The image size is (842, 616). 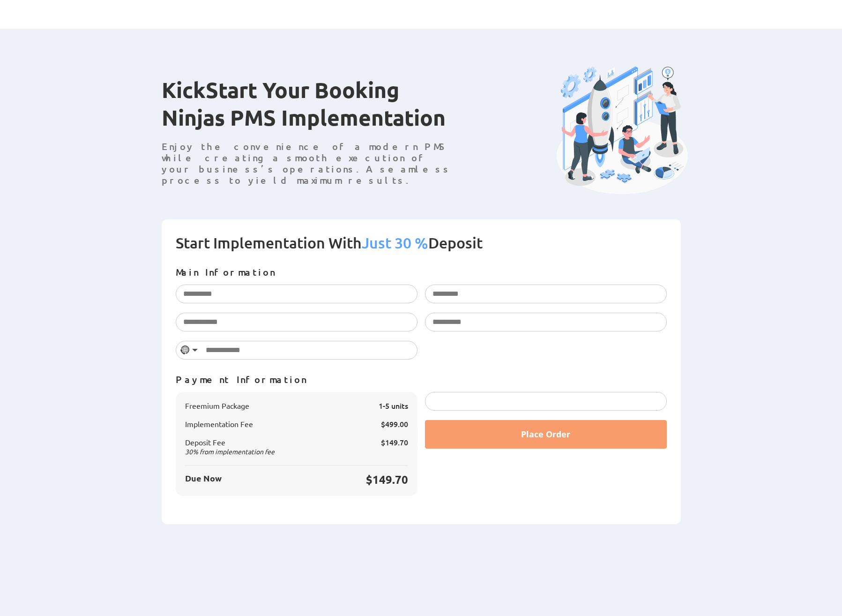 I want to click on span: Implementation Fee, so click(x=219, y=423).